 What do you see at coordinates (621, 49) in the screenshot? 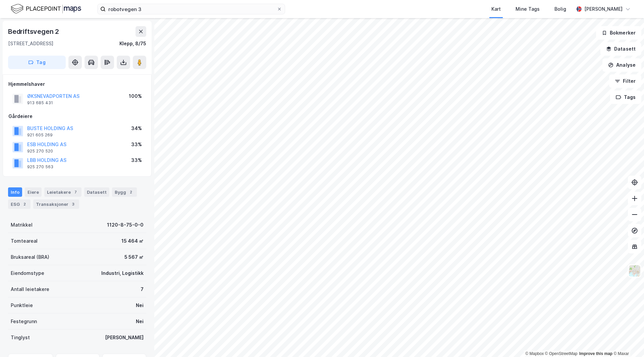
I see `button: Datasett` at bounding box center [621, 49].